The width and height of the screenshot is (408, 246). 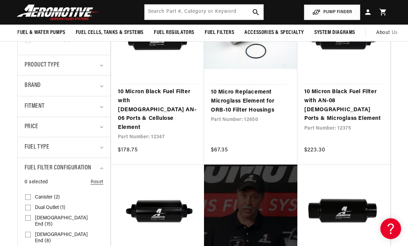 What do you see at coordinates (50, 208) in the screenshot?
I see `span: Dual Outlet (1)` at bounding box center [50, 208].